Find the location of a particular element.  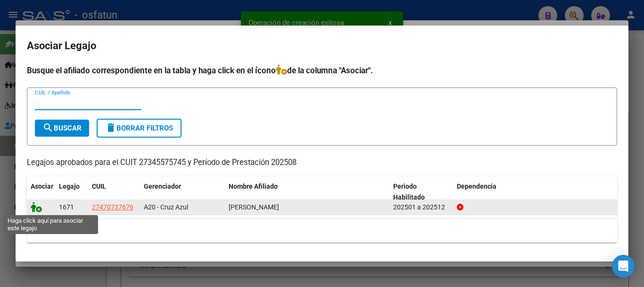

h4: Busque el afiliado correspondiente en la tabla y haga click en el ícono de la columna "Asociar". is located at coordinates (322, 70).